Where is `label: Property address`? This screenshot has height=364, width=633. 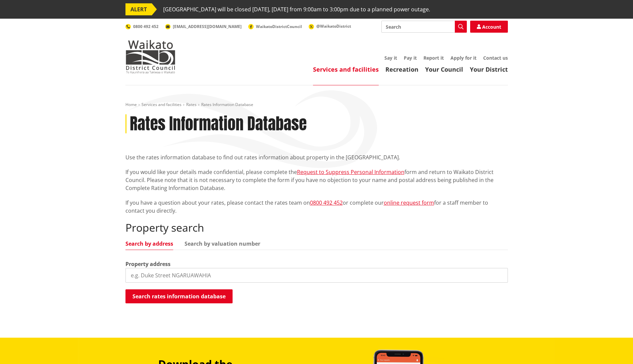 label: Property address is located at coordinates (148, 265).